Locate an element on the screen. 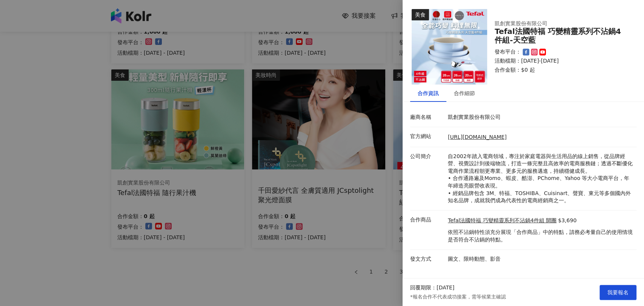  p: 凱創實業股份有限公司 is located at coordinates (540, 118).